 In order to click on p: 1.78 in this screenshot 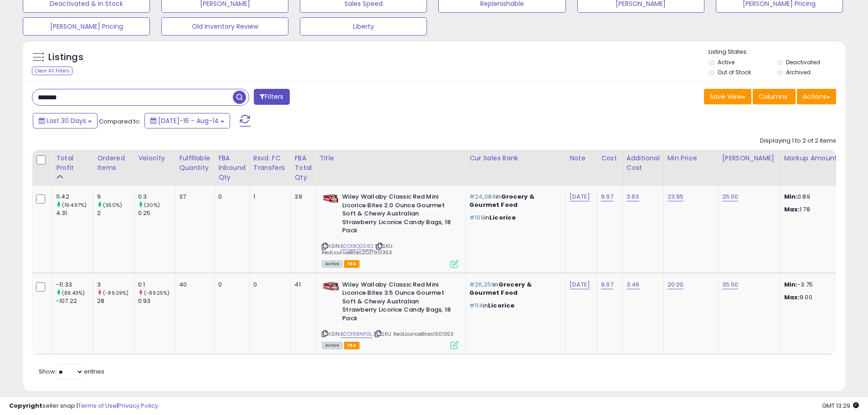, I will do `click(822, 209)`.